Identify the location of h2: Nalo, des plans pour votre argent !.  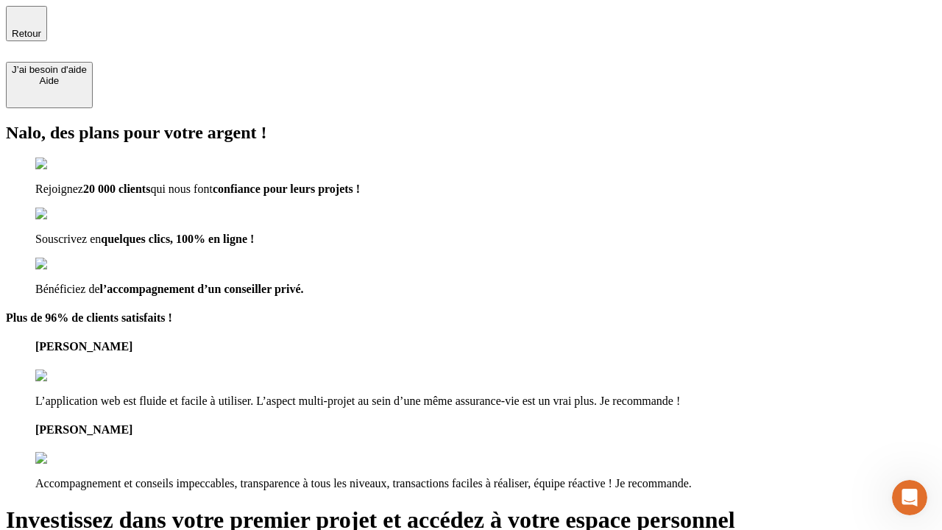
(471, 132).